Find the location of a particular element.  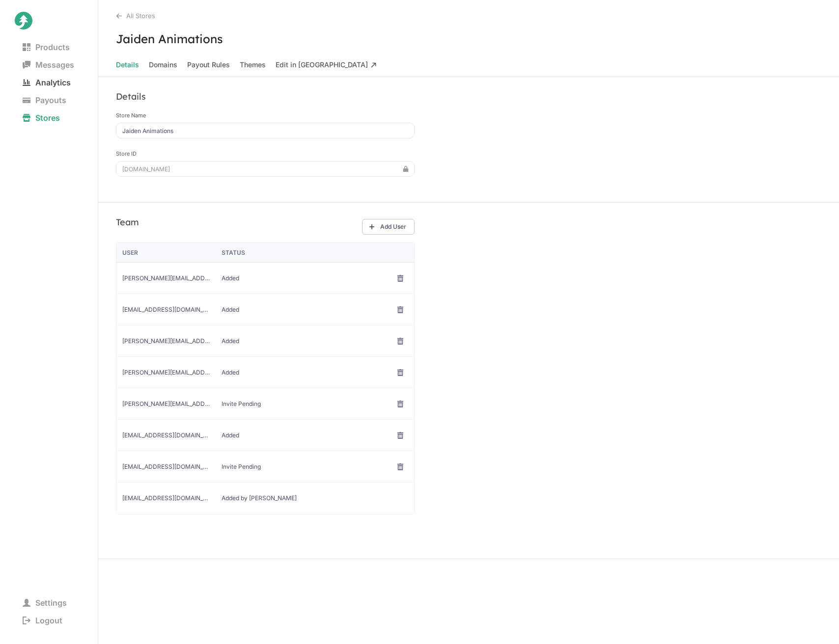

span: Domains is located at coordinates (163, 65).